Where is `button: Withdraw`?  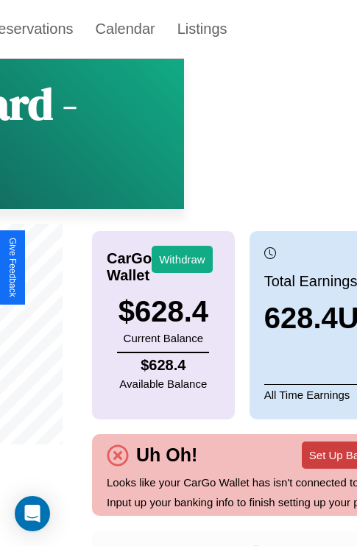
button: Withdraw is located at coordinates (182, 259).